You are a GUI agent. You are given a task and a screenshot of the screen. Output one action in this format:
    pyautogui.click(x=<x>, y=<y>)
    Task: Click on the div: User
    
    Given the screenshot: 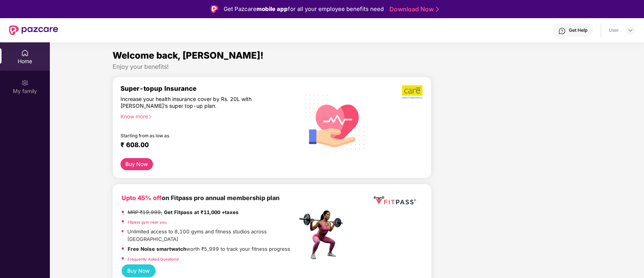 What is the action you would take?
    pyautogui.click(x=614, y=30)
    